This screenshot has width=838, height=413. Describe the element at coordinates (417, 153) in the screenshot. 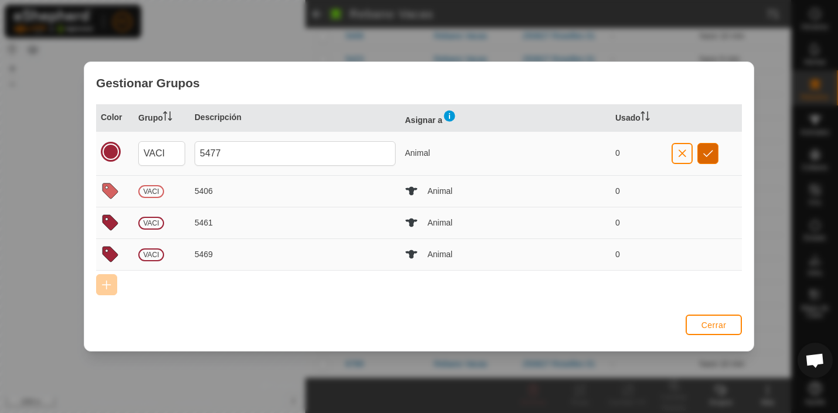

I see `p-celleditor: Animal` at that location.